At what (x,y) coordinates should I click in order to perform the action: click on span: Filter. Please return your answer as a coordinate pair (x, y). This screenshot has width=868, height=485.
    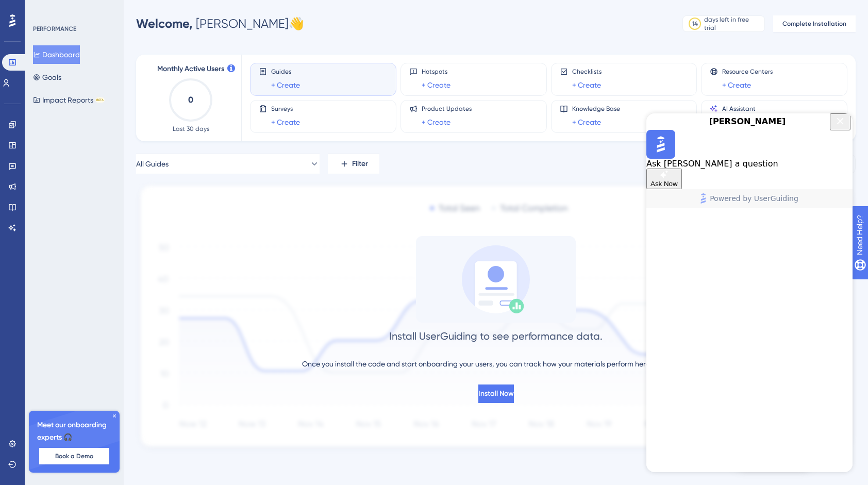
    Looking at the image, I should click on (360, 164).